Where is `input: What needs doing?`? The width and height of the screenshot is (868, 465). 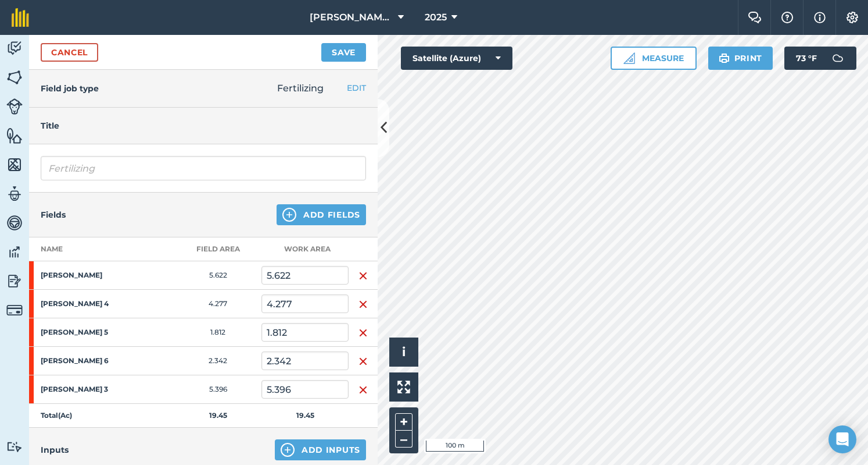
input: What needs doing? is located at coordinates (204, 168).